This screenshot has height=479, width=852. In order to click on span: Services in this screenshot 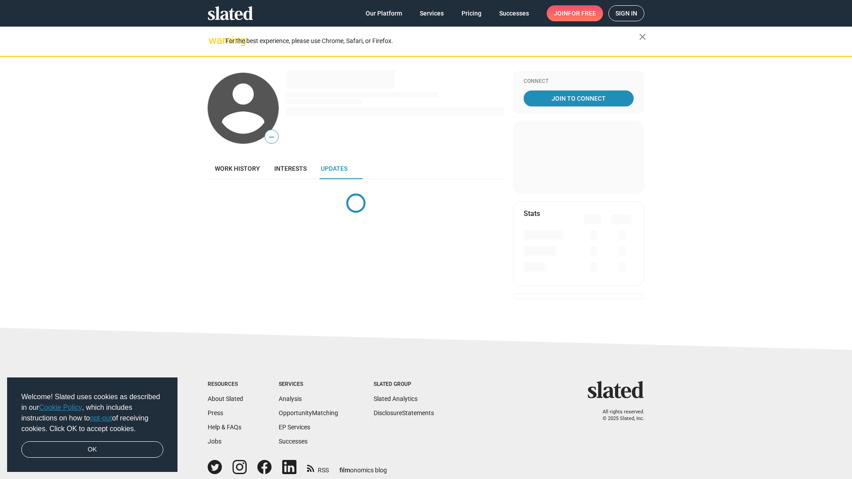, I will do `click(432, 13)`.